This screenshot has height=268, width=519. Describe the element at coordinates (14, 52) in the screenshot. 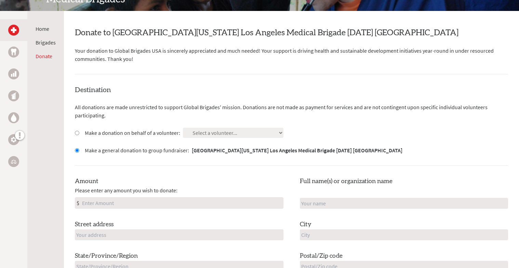

I see `div: Dental` at that location.